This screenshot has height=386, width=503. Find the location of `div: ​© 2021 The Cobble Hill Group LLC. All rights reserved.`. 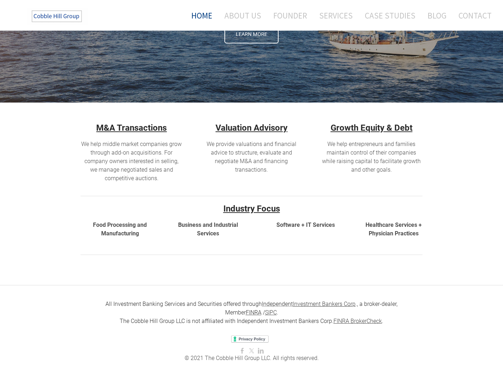

div: ​© 2021 The Cobble Hill Group LLC. All rights reserved. is located at coordinates (251, 358).